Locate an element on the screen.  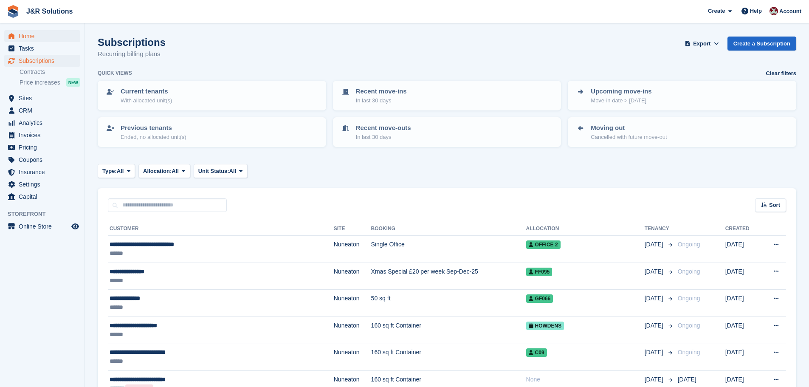
th: Booking is located at coordinates (448, 229).